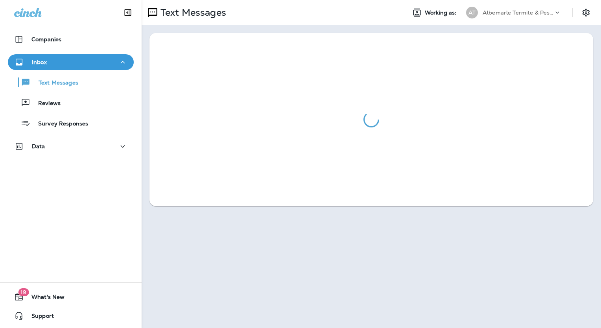  I want to click on p: Albemarle Termite & Pest Control, so click(518, 13).